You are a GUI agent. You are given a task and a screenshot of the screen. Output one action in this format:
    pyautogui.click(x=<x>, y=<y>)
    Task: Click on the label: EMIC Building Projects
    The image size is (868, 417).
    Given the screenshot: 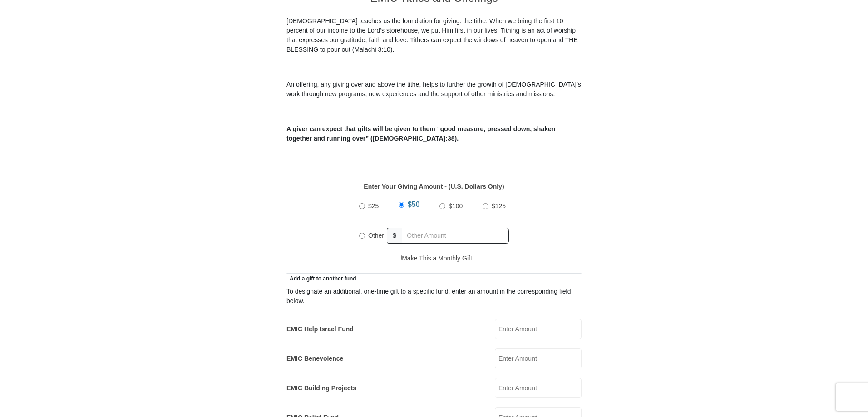 What is the action you would take?
    pyautogui.click(x=321, y=388)
    